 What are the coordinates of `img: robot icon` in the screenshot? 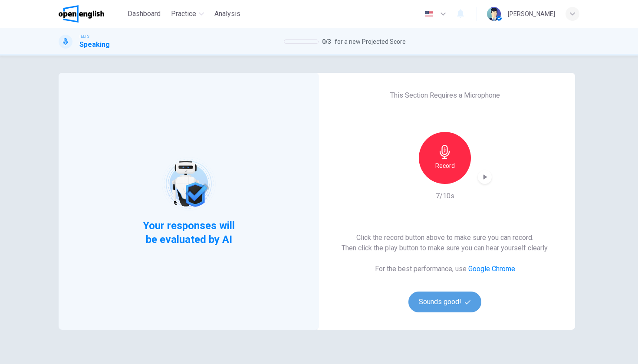 It's located at (189, 184).